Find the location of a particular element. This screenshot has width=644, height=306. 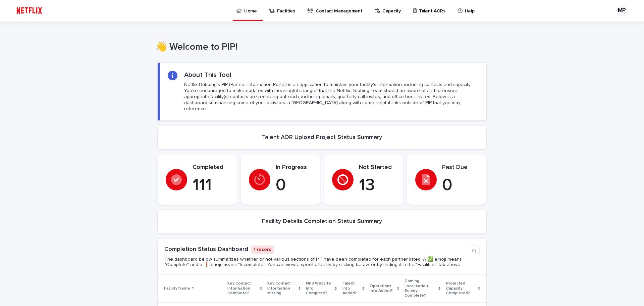

h2: Talent AOR Upload Project Status Summary is located at coordinates (322, 138).